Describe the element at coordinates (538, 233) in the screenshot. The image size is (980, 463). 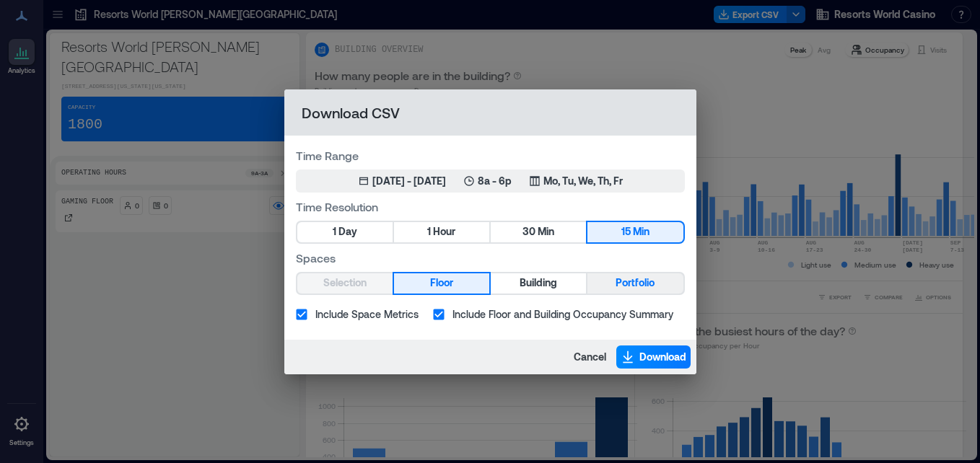
I see `button: 30 Min` at that location.